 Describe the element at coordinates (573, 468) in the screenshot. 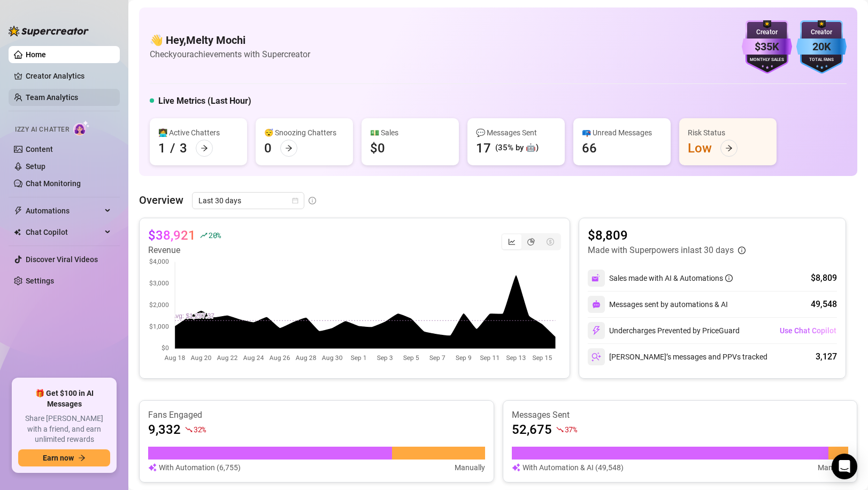

I see `article: With Automation & AI (49,548)` at that location.